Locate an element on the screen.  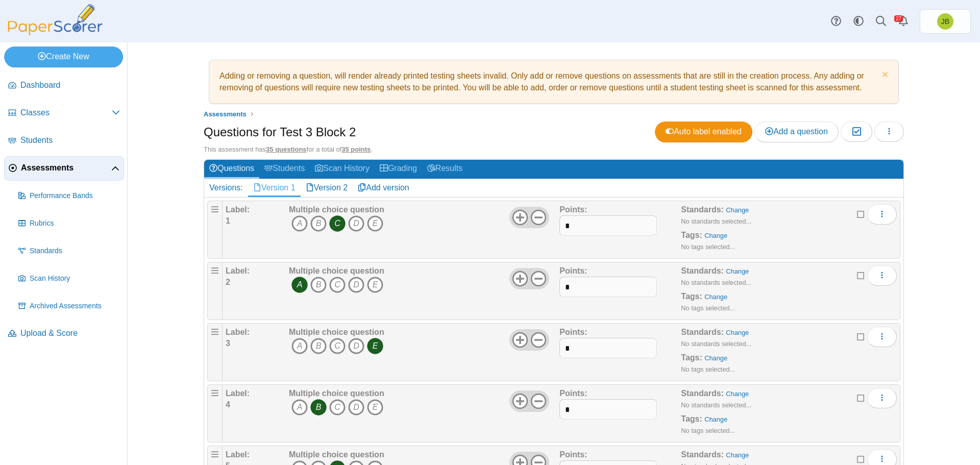
a: Auto label enabled is located at coordinates (703, 132).